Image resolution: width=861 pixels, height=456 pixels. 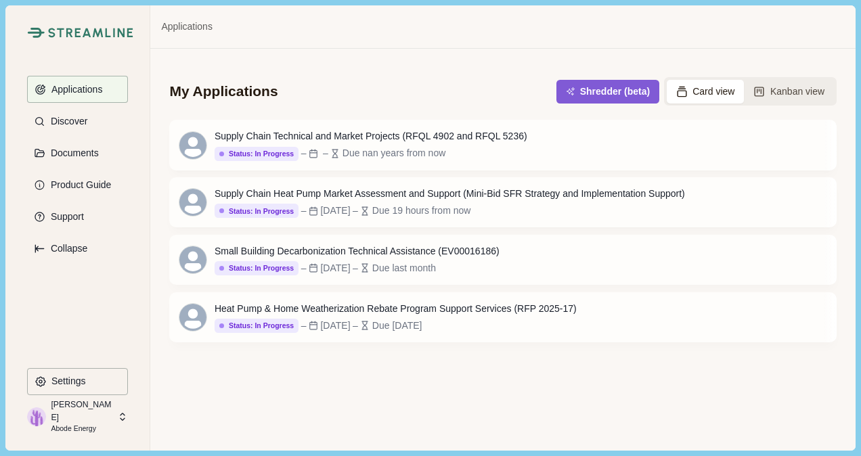 I want to click on button: Applications, so click(x=77, y=89).